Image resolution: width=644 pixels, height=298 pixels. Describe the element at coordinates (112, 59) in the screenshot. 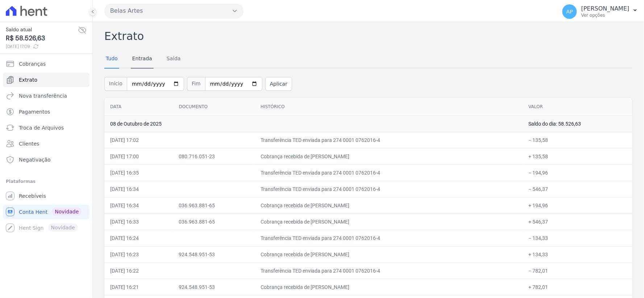

I see `a: Tudo` at that location.